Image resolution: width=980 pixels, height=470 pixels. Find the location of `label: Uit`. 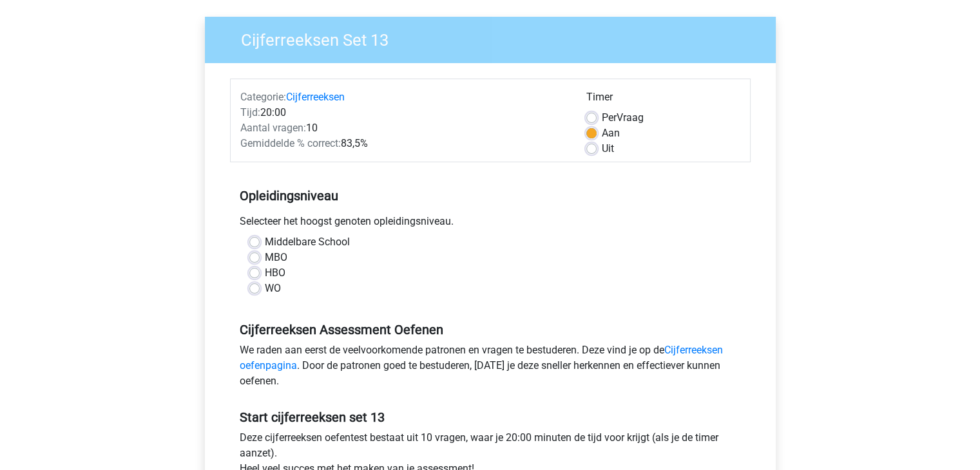

label: Uit is located at coordinates (608, 149).